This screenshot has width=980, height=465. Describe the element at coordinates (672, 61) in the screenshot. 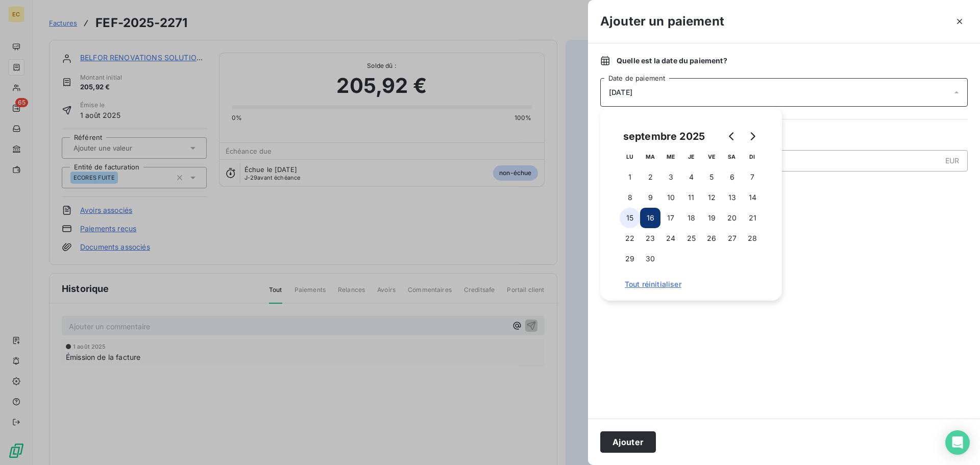

I see `span: Quelle est la date du paiement ?` at that location.